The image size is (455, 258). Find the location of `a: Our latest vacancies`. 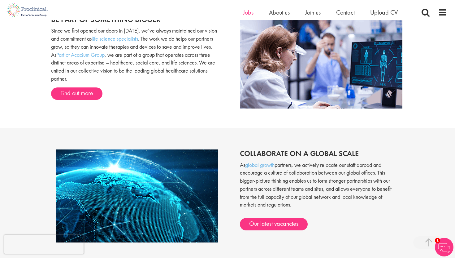

a: Our latest vacancies is located at coordinates (274, 224).